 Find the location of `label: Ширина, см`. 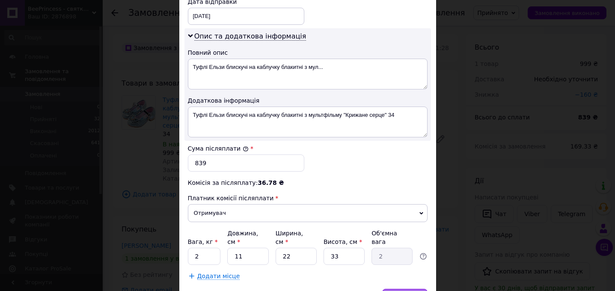

label: Ширина, см is located at coordinates (289, 238).